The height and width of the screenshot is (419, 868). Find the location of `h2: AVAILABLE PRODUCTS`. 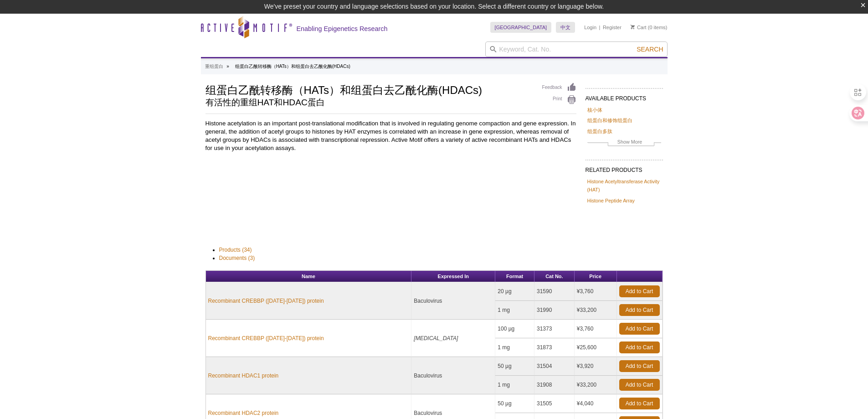

h2: AVAILABLE PRODUCTS is located at coordinates (624, 96).